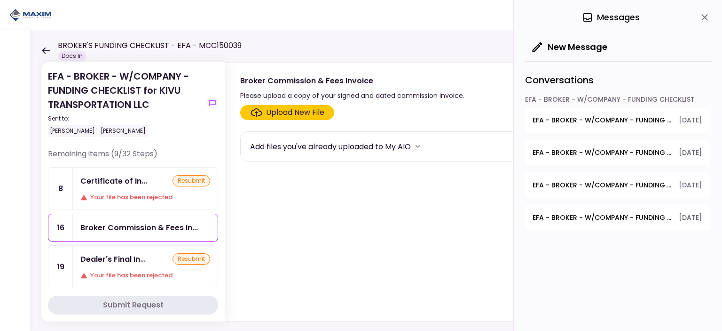 The width and height of the screenshot is (722, 331). Describe the element at coordinates (602, 185) in the screenshot. I see `span: EFA - BROKER - W/COMPANY - FUNDING CHECKLIST - GPS #1 Installed & Pinged` at that location.